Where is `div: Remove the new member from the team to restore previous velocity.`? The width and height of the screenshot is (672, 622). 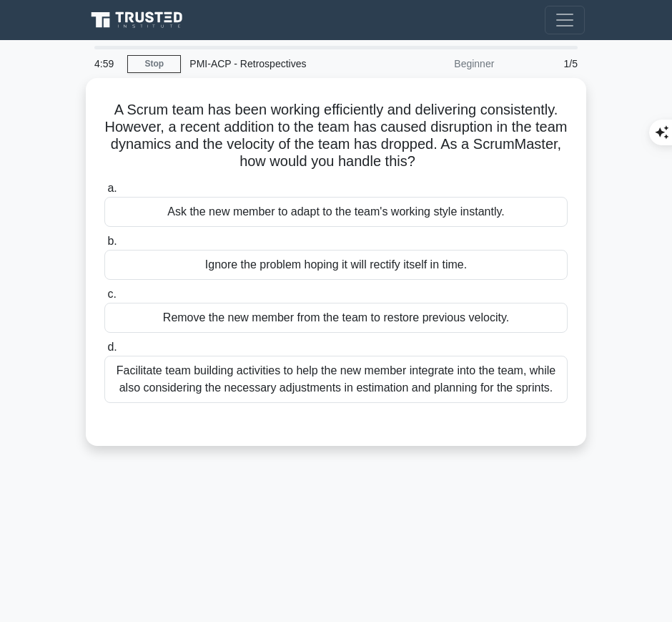
div: Remove the new member from the team to restore previous velocity. is located at coordinates (336, 318).